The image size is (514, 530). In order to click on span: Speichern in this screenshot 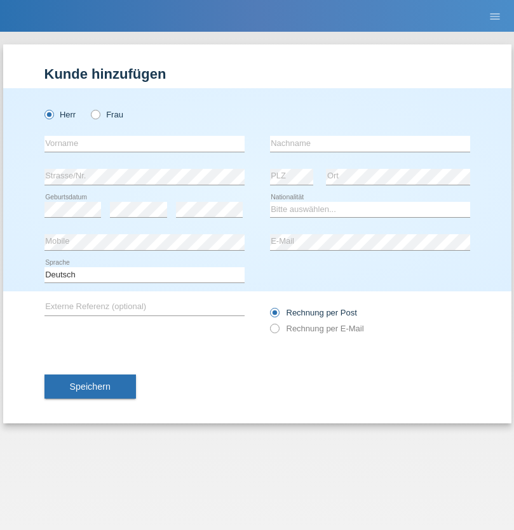, I will do `click(90, 387)`.